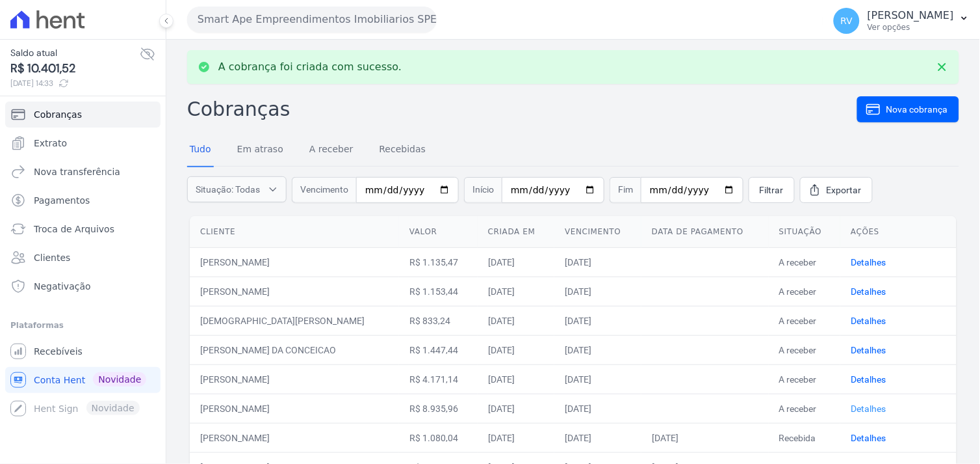 This screenshot has height=464, width=980. Describe the element at coordinates (120, 379) in the screenshot. I see `span: Novidade` at that location.